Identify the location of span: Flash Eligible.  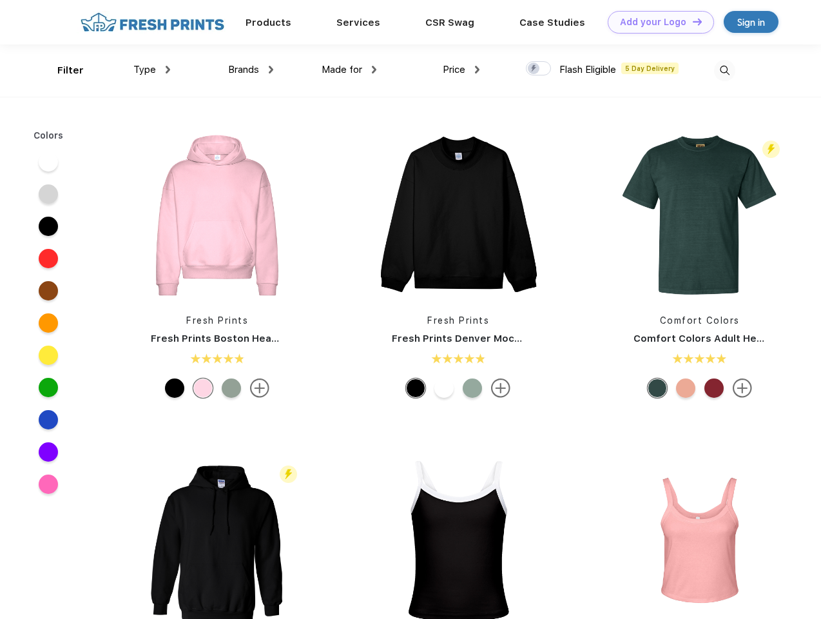
(588, 70).